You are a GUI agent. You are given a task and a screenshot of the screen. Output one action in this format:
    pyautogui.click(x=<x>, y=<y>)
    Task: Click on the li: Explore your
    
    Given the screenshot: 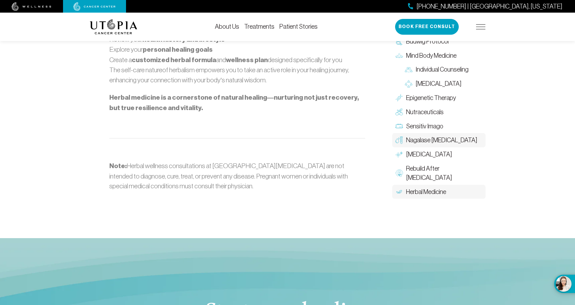 What is the action you would take?
    pyautogui.click(x=237, y=49)
    